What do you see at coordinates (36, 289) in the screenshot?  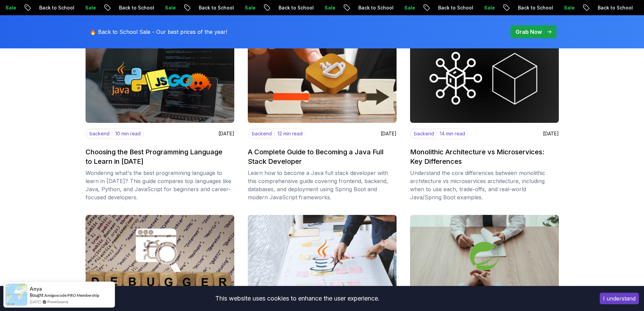 I see `span: Anya` at bounding box center [36, 289].